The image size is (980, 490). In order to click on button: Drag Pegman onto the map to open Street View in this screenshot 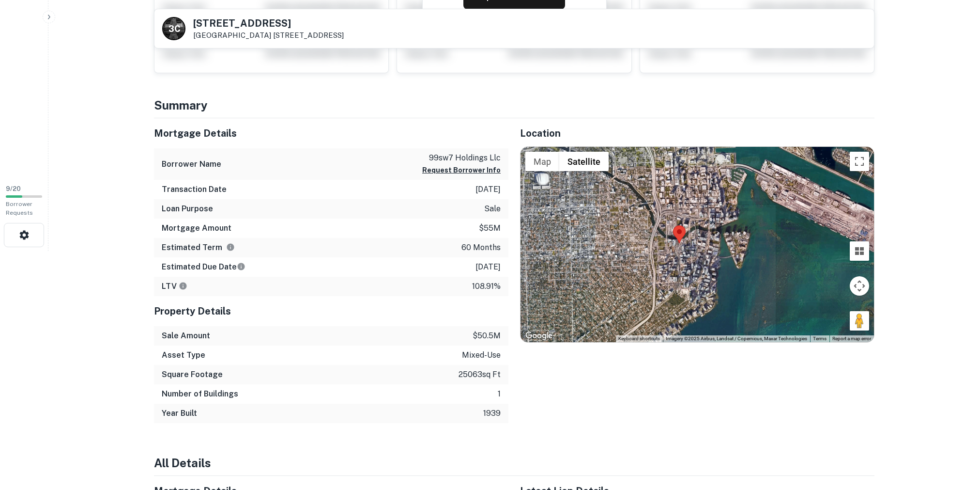, I will do `click(860, 321)`.